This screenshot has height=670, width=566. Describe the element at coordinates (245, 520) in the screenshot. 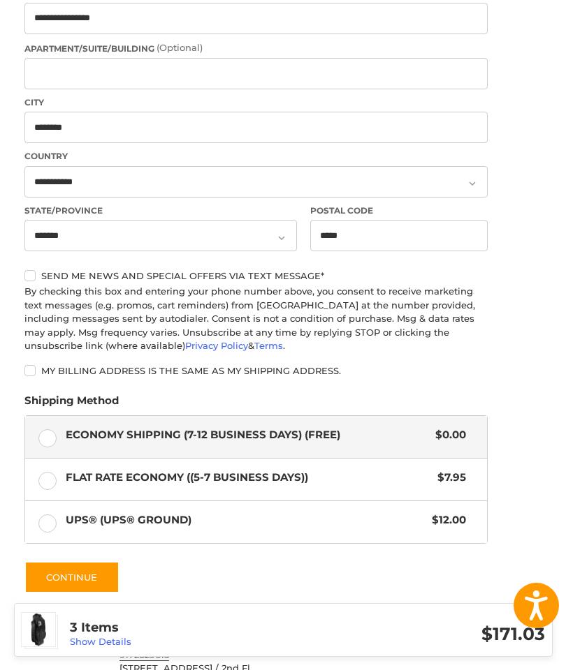

I see `span: UPS® (UPS® Ground)` at that location.